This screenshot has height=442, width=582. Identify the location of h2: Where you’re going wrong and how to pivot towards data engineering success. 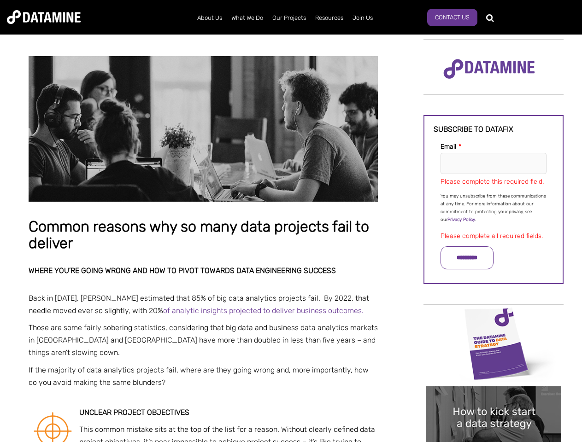
(203, 271).